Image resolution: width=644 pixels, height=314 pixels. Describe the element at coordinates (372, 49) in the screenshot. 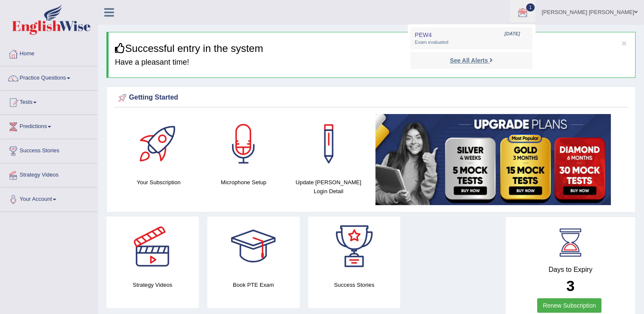

I see `h3: Successful entry in the system` at that location.